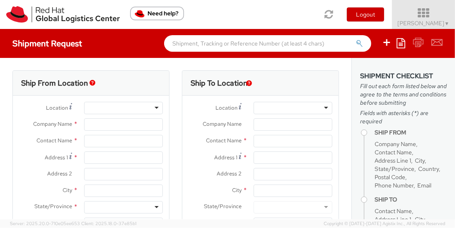 The width and height of the screenshot is (455, 228). I want to click on img: rh-logistics-00dfa346123c4ec078e1.svg, so click(63, 14).